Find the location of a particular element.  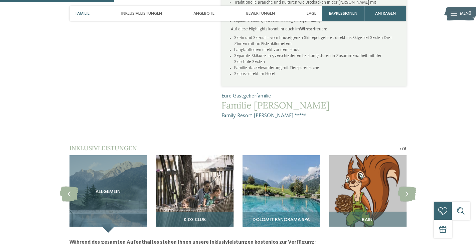

span: Lage is located at coordinates (311, 13).